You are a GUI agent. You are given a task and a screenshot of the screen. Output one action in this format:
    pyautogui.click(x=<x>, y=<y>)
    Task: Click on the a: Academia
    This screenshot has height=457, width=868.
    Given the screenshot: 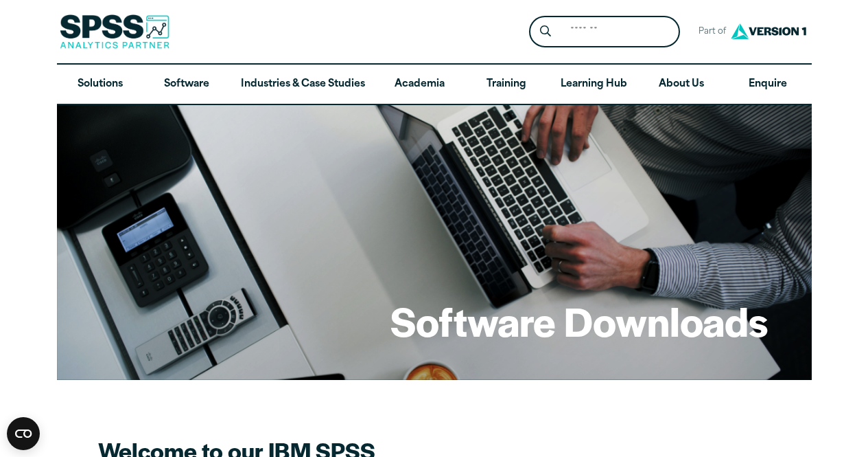 What is the action you would take?
    pyautogui.click(x=419, y=84)
    